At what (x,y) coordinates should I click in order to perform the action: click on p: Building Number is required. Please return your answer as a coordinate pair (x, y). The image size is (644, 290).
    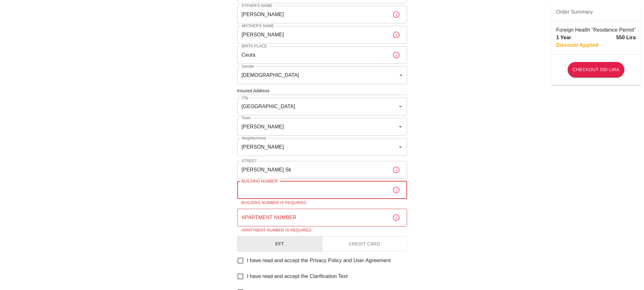
    Looking at the image, I should click on (322, 203).